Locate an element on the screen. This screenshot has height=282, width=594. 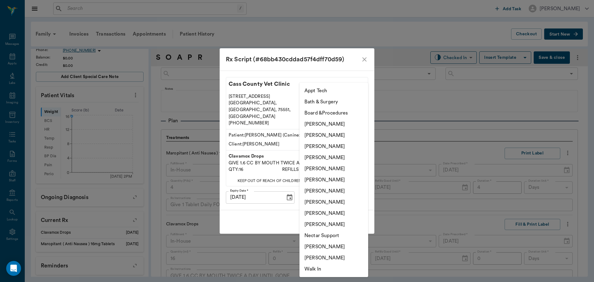
li: Walk In is located at coordinates (334, 269).